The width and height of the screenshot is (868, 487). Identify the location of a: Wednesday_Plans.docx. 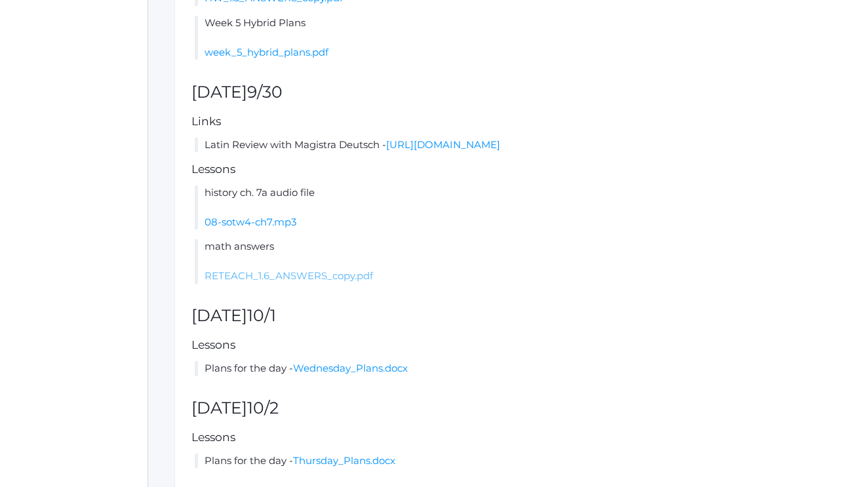
(350, 368).